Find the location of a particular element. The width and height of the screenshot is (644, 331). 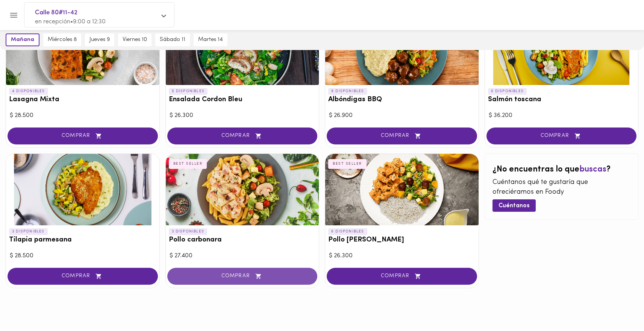

h3: Albóndigas BBQ is located at coordinates (402, 100).